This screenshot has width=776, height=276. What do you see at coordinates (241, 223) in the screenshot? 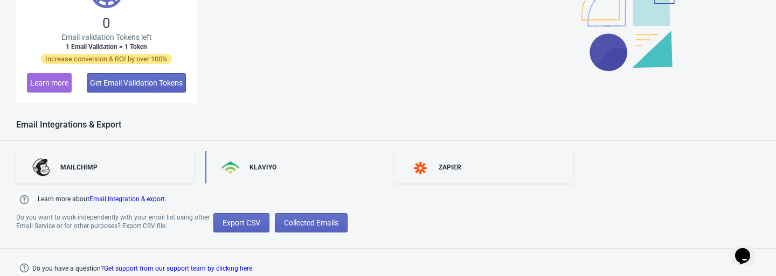
I see `span: Export CSV` at bounding box center [241, 223].